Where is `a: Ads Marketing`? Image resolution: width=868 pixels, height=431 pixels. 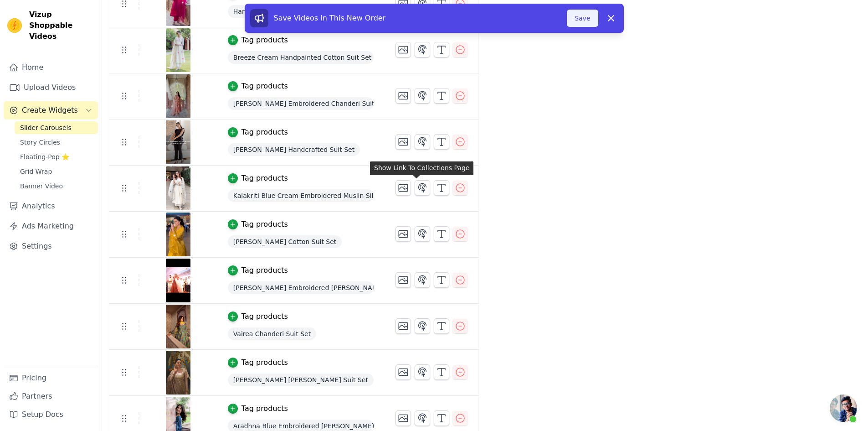 a: Ads Marketing is located at coordinates (51, 226).